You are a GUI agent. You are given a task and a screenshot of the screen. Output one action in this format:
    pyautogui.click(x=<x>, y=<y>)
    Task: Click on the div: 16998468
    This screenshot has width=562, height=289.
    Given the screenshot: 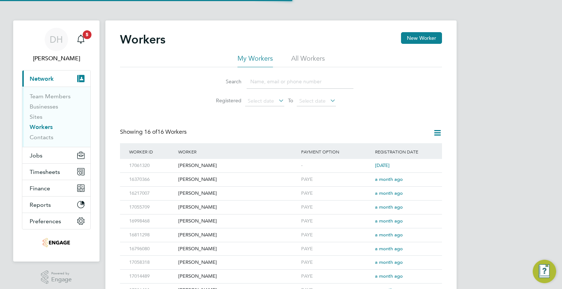 What is the action you would take?
    pyautogui.click(x=152, y=221)
    